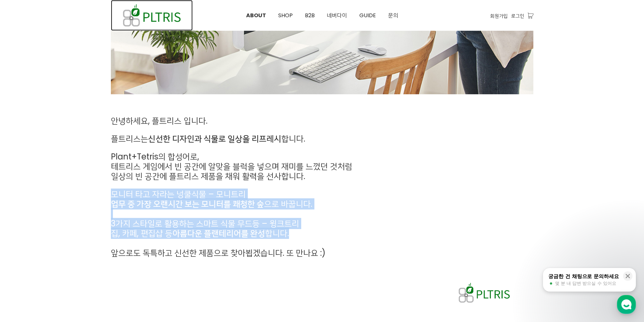 Image resolution: width=644 pixels, height=322 pixels. Describe the element at coordinates (499, 16) in the screenshot. I see `span: 회원가입` at that location.